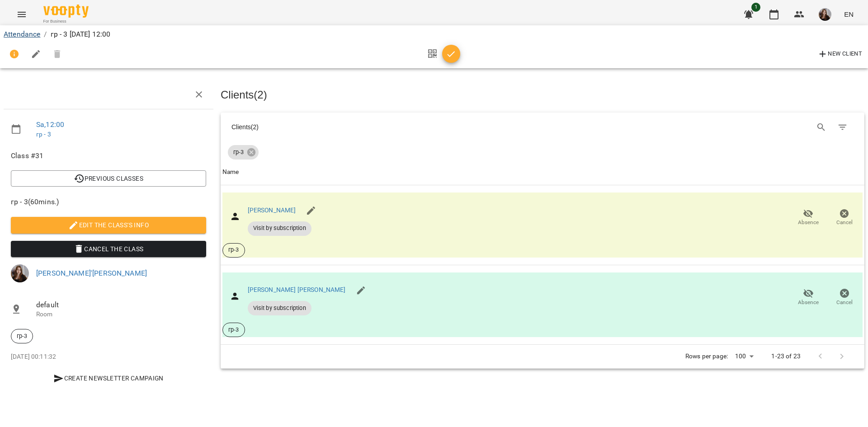 Image resolution: width=868 pixels, height=427 pixels. Describe the element at coordinates (839, 54) in the screenshot. I see `button: New Client` at that location.